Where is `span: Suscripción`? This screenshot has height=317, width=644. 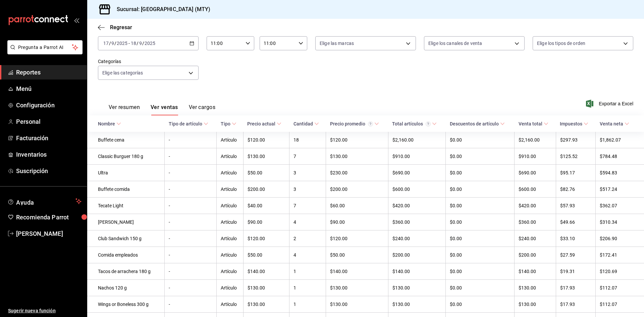 span: Suscripción is located at coordinates (48, 171).